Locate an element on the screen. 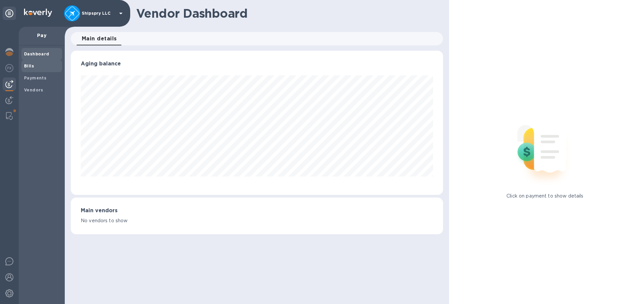 This screenshot has width=641, height=304. div: Unpin categories is located at coordinates (9, 13).